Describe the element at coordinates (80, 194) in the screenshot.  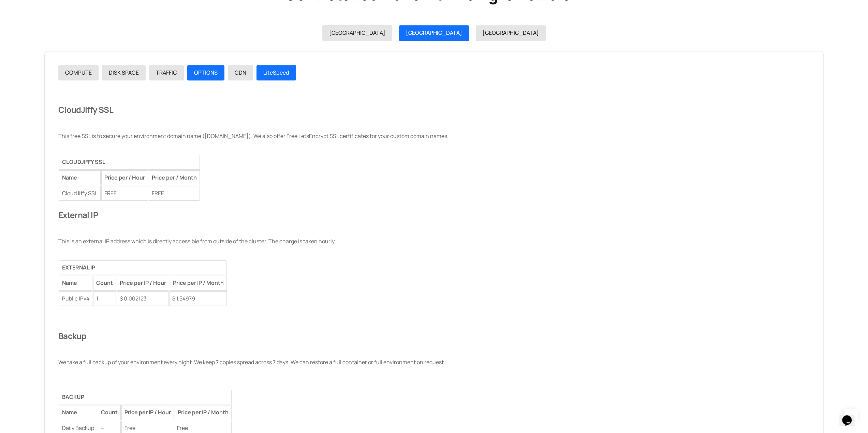
I see `td: CloudJiffy SSL` at that location.